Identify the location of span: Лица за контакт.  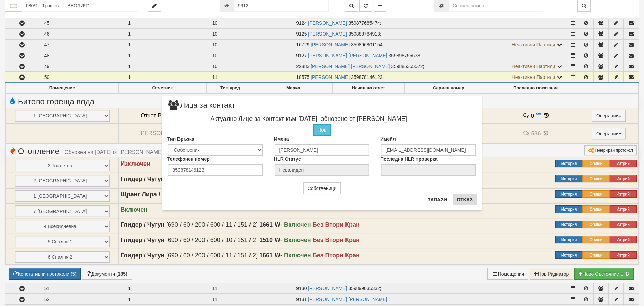
(201, 108).